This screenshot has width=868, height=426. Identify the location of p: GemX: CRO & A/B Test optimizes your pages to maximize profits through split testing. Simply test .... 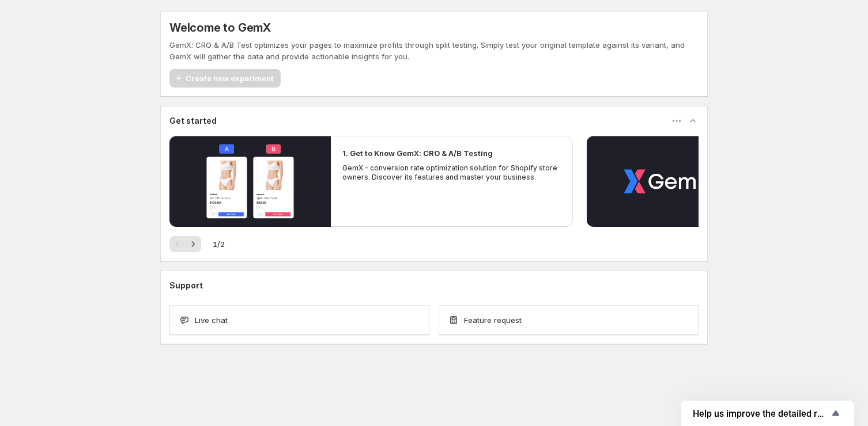
(434, 51).